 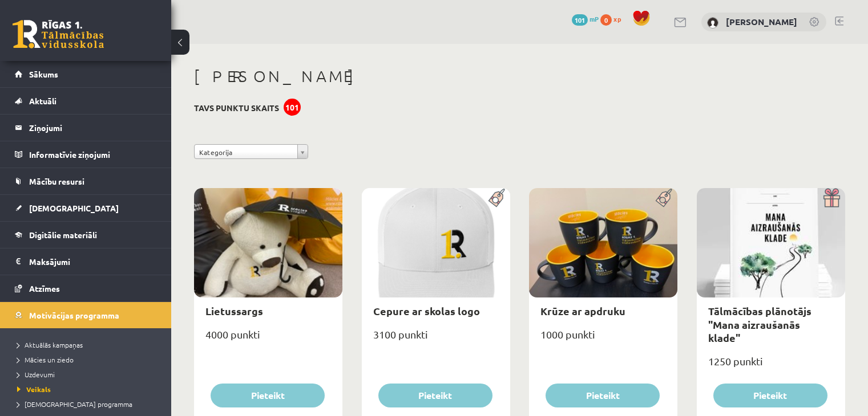 What do you see at coordinates (88, 360) in the screenshot?
I see `a: Mācies un ziedo` at bounding box center [88, 360].